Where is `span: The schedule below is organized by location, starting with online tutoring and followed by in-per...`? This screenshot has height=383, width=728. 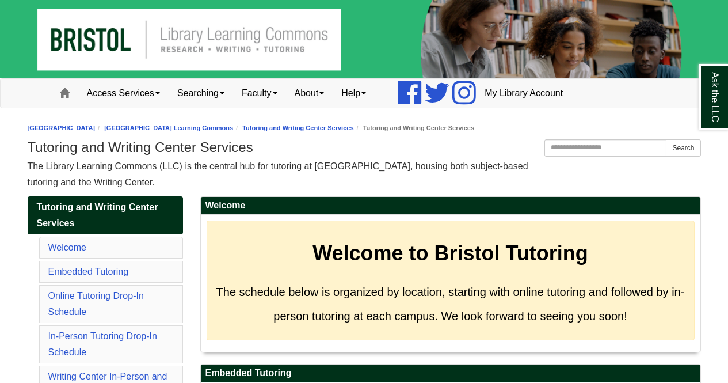
span: The schedule below is organized by location, starting with online tutoring and followed by in-per... is located at coordinates (451, 304).